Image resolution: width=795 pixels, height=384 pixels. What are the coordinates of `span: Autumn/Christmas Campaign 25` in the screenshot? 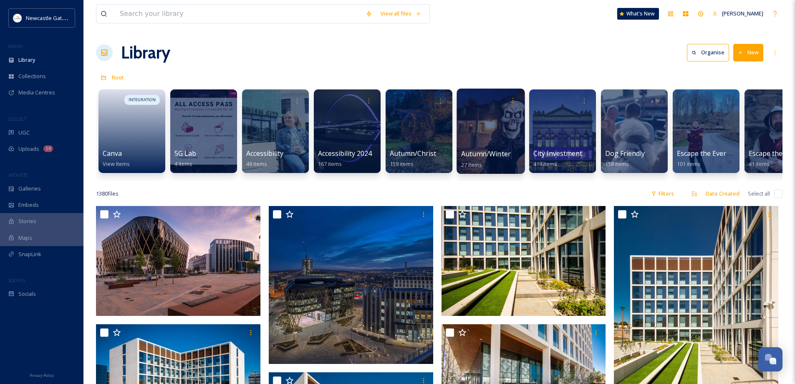 It's located at (441, 153).